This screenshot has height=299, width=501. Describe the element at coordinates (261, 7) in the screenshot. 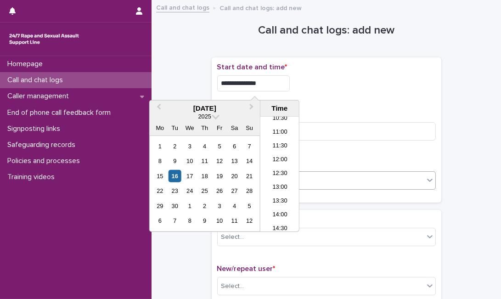

I see `p: Call and chat logs: add new` at that location.